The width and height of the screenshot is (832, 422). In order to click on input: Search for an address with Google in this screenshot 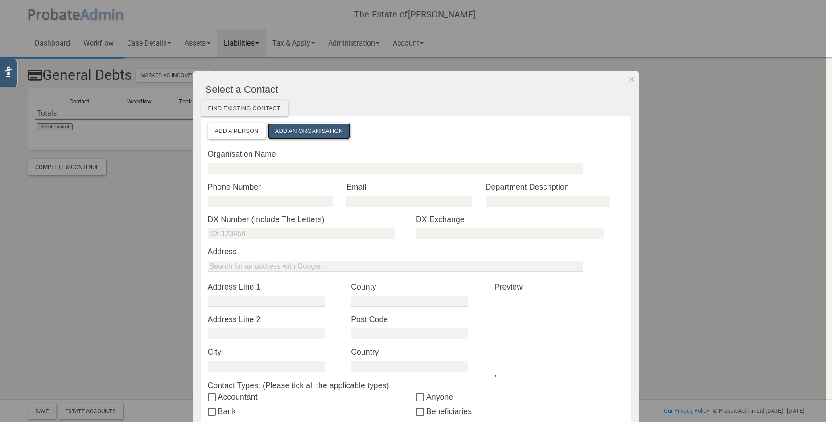, I will do `click(395, 266)`.